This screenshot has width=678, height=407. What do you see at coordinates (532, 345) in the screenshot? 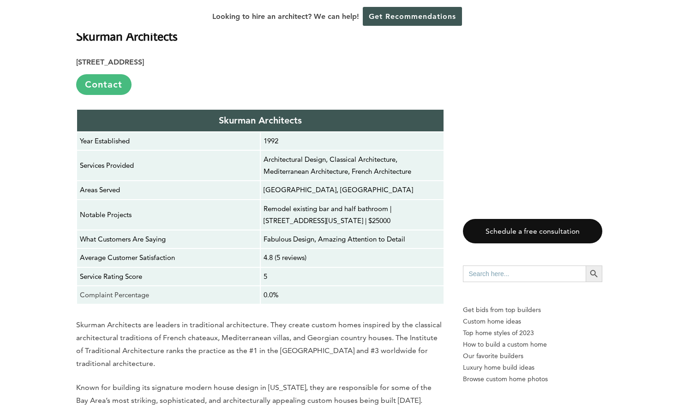
I see `p: How to build a custom home` at bounding box center [532, 345].